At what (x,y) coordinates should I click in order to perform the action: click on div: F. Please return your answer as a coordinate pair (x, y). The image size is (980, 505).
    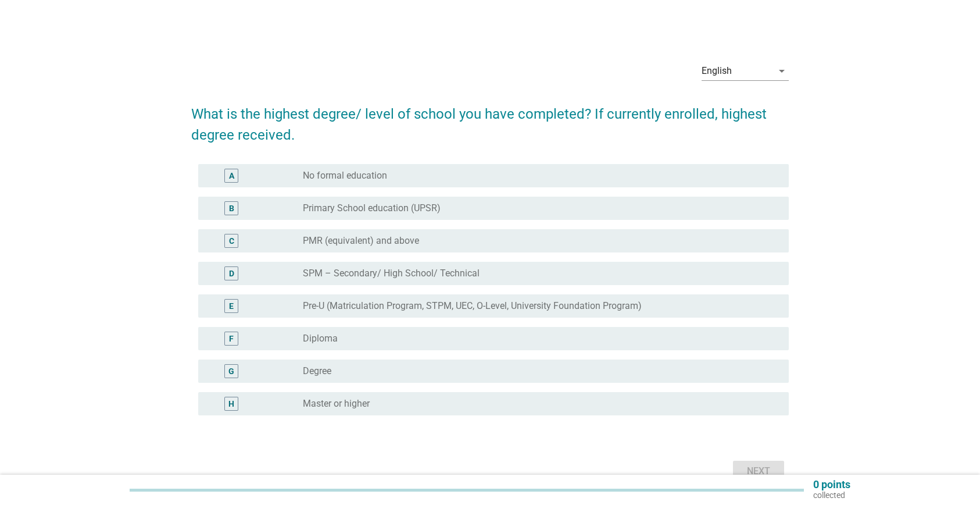
    Looking at the image, I should click on (232, 339).